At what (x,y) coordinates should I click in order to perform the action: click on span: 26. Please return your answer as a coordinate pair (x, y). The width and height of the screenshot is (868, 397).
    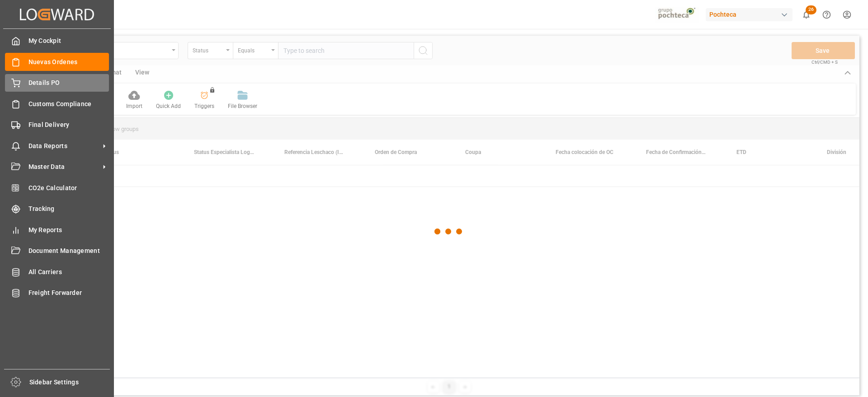
    Looking at the image, I should click on (811, 10).